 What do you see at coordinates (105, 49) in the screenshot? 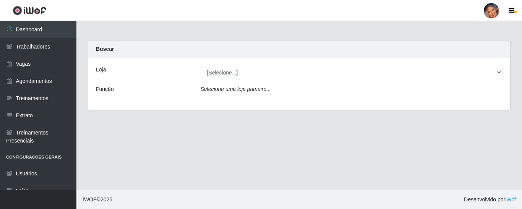
I see `strong: Buscar` at bounding box center [105, 49].